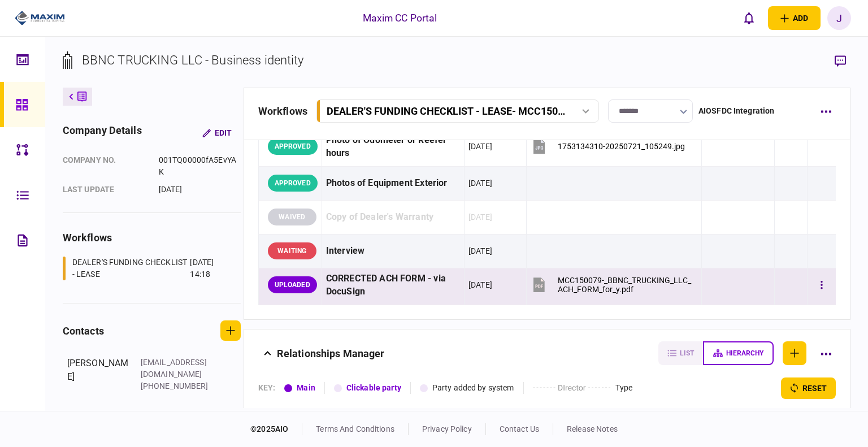 The height and width of the screenshot is (447, 868). What do you see at coordinates (83, 331) in the screenshot?
I see `div: contacts` at bounding box center [83, 331].